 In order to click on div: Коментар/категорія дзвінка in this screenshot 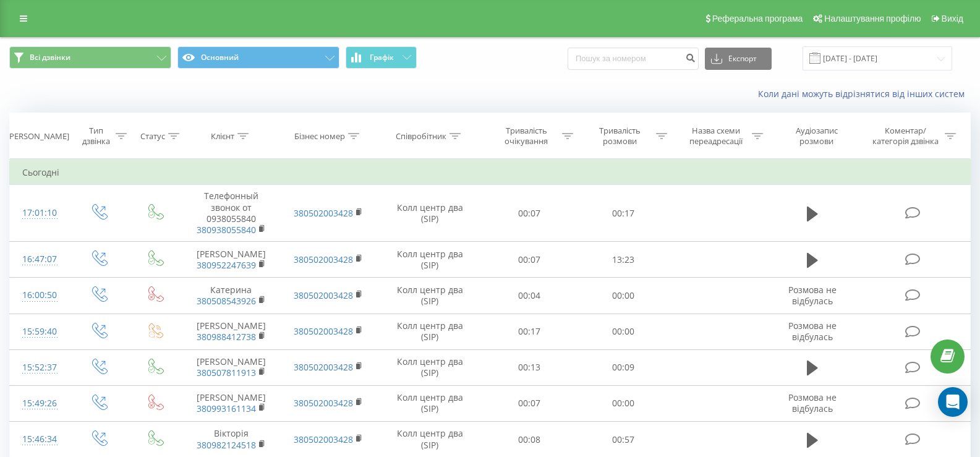, I will do `click(905, 136)`.